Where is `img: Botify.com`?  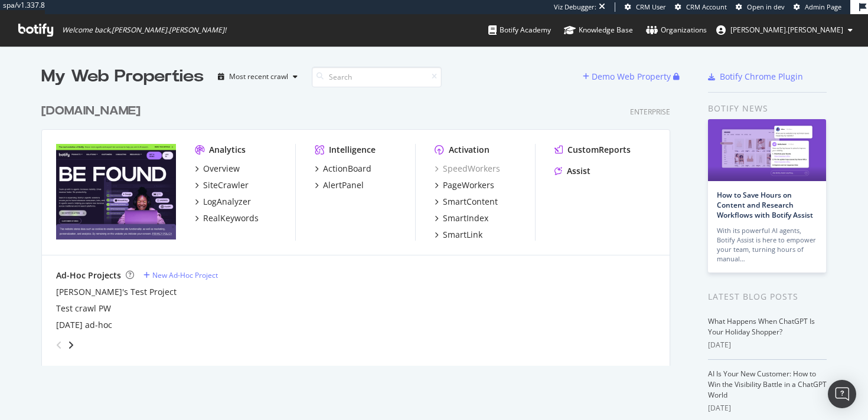
img: Botify.com is located at coordinates (116, 192).